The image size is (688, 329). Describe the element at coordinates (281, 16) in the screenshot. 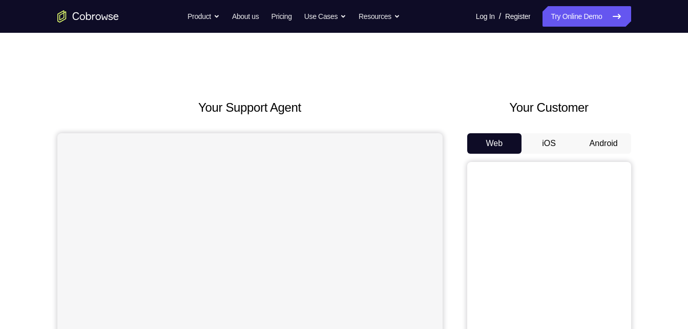

I see `a: Pricing` at that location.